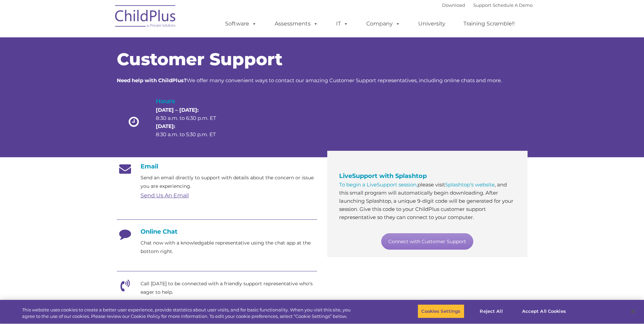  Describe the element at coordinates (513, 5) in the screenshot. I see `a: Schedule A Demo` at that location.